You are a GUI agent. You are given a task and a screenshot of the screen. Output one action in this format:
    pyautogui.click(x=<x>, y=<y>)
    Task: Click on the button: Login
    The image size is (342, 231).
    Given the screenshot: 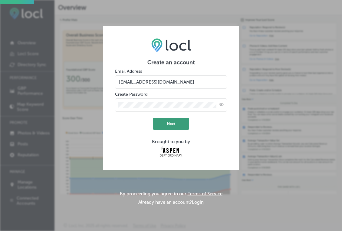 What is the action you would take?
    pyautogui.click(x=198, y=202)
    